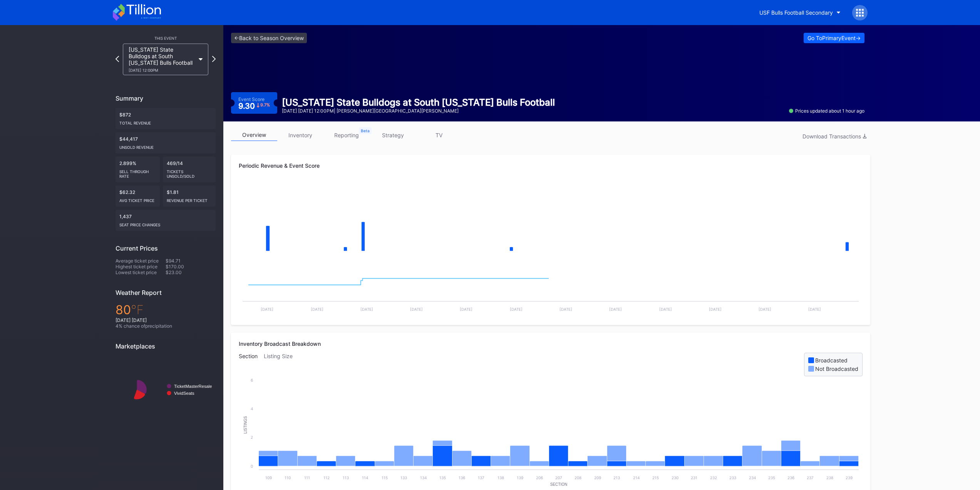 The height and width of the screenshot is (490, 980). I want to click on text: 232, so click(714, 478).